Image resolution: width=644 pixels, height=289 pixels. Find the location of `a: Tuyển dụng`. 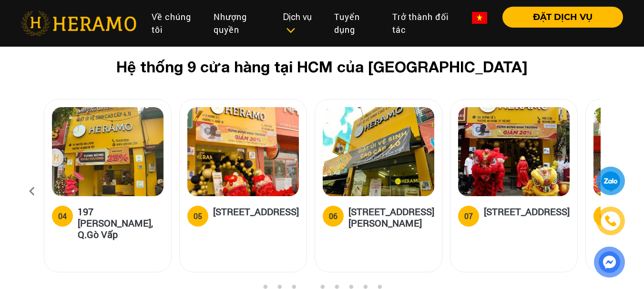

a: Tuyển dụng is located at coordinates (355, 23).